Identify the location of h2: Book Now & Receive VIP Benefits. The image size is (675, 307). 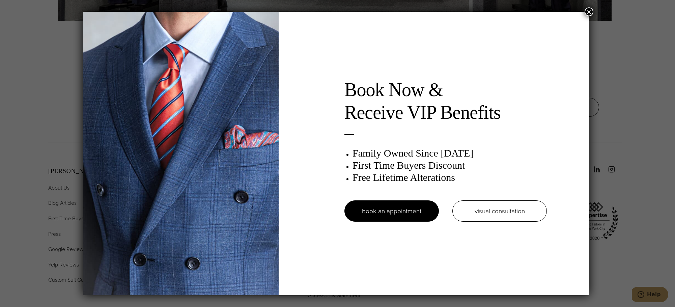
(445, 101).